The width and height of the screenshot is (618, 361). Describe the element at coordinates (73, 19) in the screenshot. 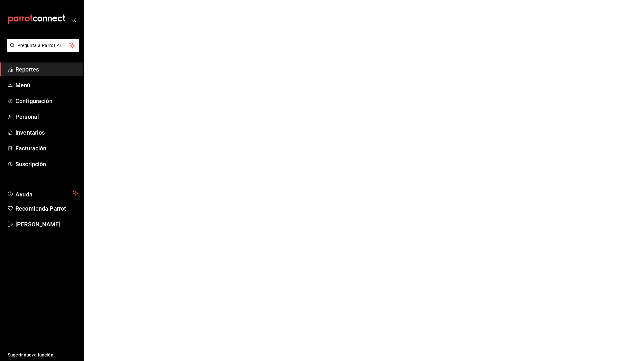

I see `button: open_drawer_menu` at that location.